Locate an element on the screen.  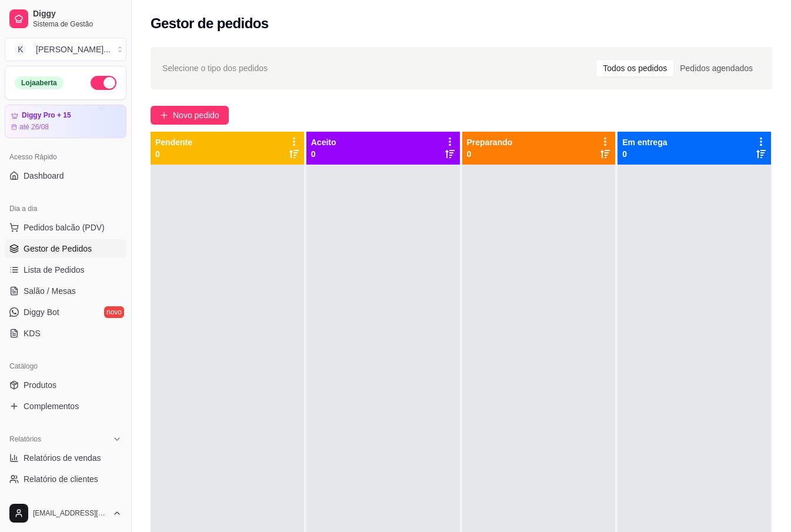
a: Salão / Mesas is located at coordinates (65, 291).